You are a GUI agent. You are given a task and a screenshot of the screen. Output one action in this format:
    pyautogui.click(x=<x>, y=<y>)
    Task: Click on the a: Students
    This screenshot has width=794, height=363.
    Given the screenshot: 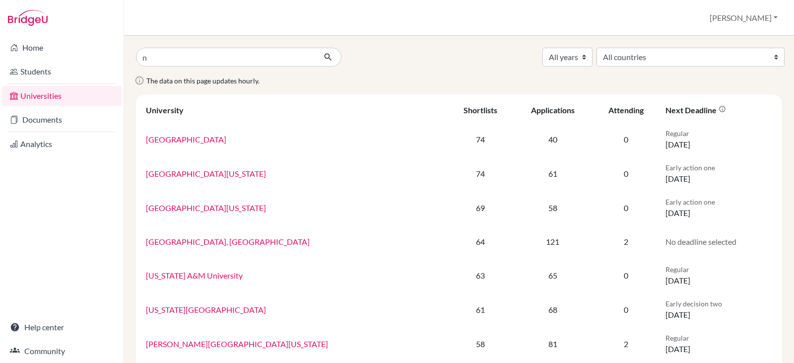 What is the action you would take?
    pyautogui.click(x=62, y=71)
    